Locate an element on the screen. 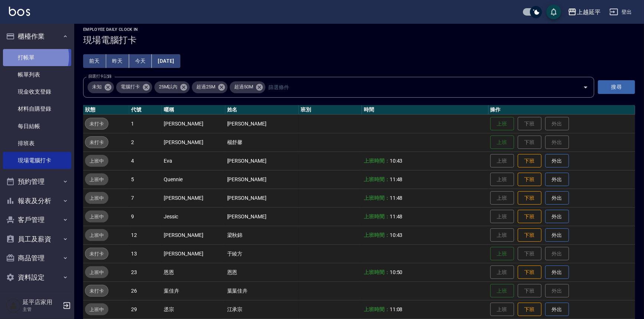 The height and width of the screenshot is (319, 644). span: 超過25M is located at coordinates (205, 87).